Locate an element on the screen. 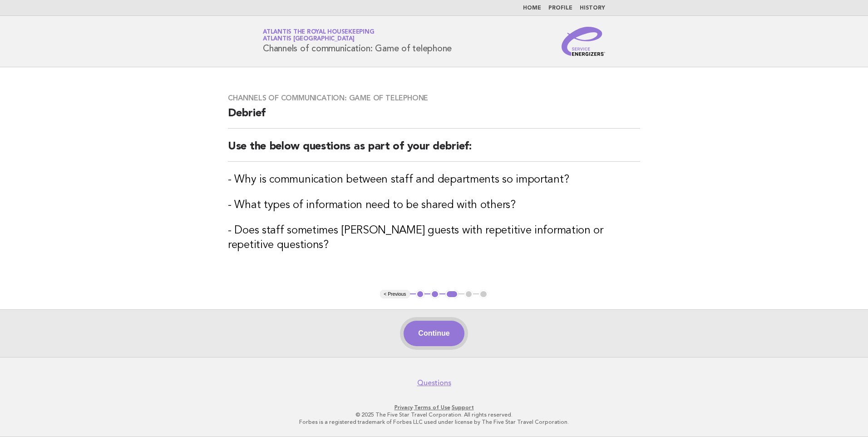 The height and width of the screenshot is (437, 868). a: Support is located at coordinates (463, 408).